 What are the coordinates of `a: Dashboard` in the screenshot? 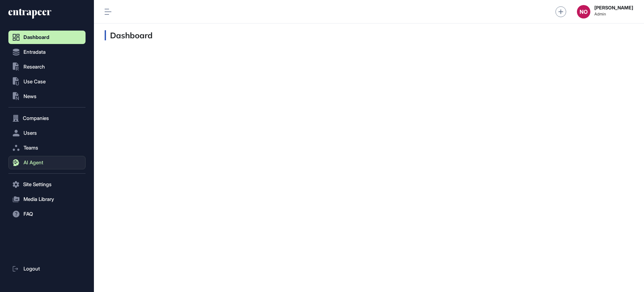 It's located at (47, 37).